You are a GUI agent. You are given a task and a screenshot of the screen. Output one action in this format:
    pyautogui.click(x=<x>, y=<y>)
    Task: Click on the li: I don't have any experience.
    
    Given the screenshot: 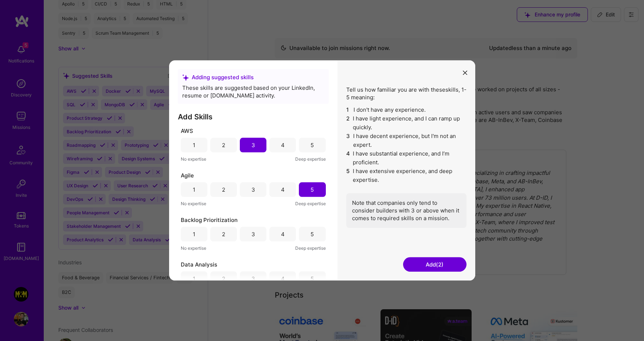 What is the action you would take?
    pyautogui.click(x=406, y=110)
    